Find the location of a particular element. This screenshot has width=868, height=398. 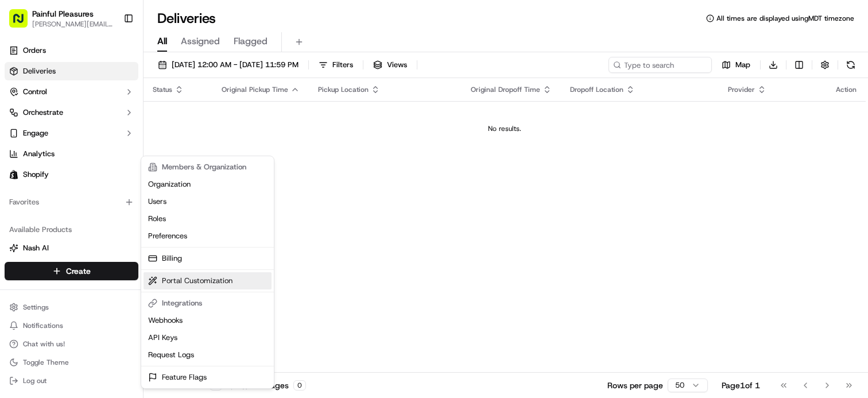

span: API Documentation is located at coordinates (147, 173).